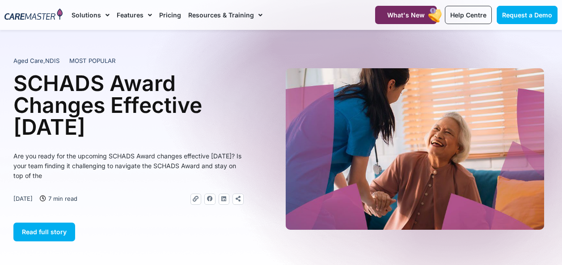  I want to click on img: CareMaster Logo, so click(34, 15).